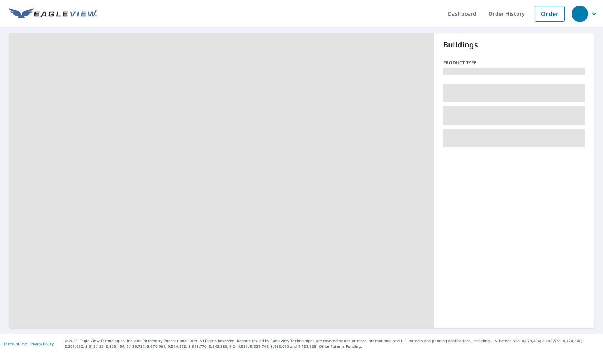 The width and height of the screenshot is (603, 353). I want to click on a: Order, so click(549, 14).